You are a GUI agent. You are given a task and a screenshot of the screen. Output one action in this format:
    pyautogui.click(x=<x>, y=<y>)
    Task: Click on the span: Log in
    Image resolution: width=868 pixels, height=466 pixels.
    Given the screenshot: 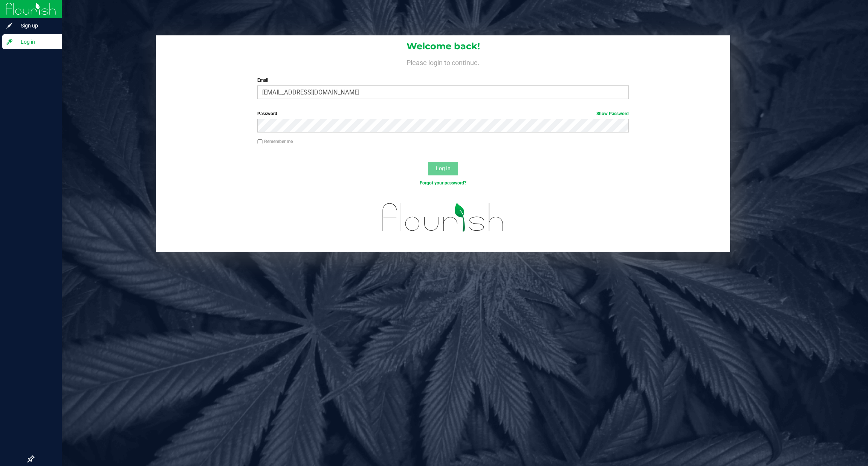 What is the action you would take?
    pyautogui.click(x=36, y=42)
    